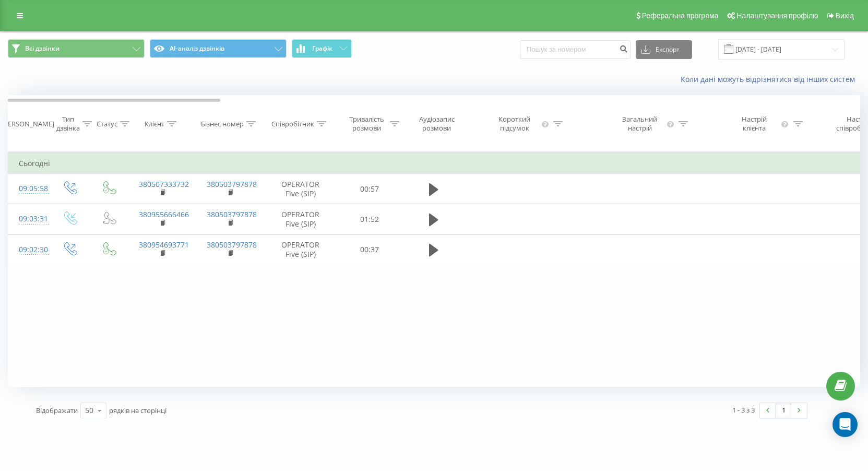 This screenshot has height=471, width=868. What do you see at coordinates (515, 124) in the screenshot?
I see `div: Короткий підсумок` at bounding box center [515, 124].